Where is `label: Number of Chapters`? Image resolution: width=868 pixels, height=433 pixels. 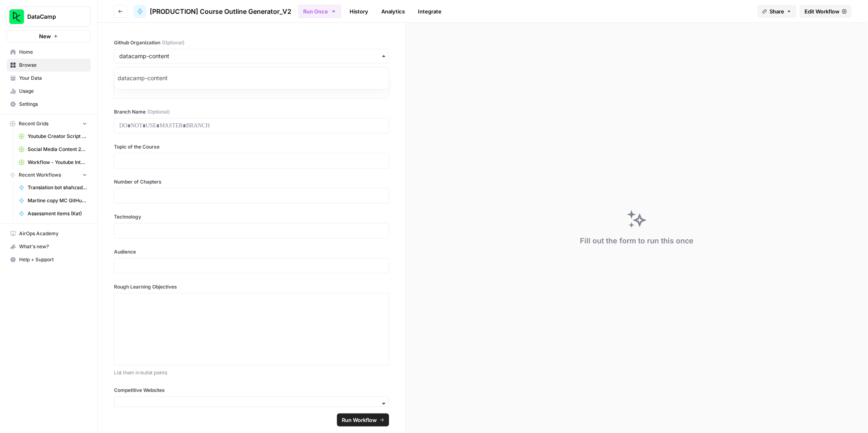
label: Number of Chapters is located at coordinates (252, 182).